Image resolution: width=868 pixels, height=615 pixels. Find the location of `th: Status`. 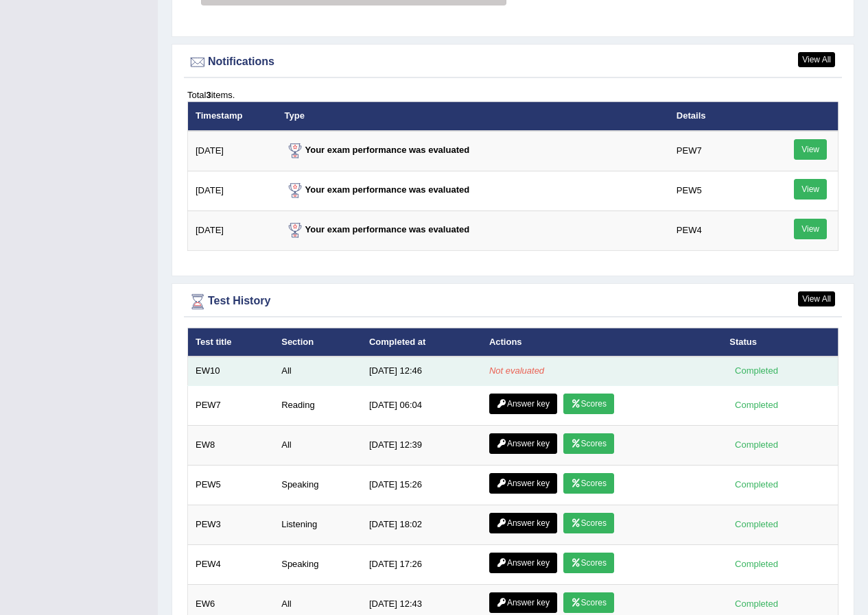

th: Status is located at coordinates (780, 342).